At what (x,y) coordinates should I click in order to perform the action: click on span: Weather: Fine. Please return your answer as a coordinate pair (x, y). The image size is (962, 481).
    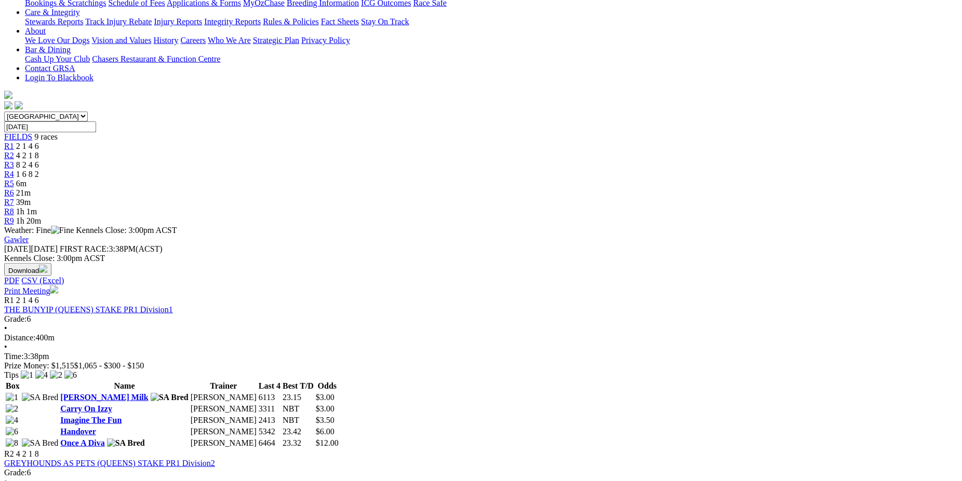
    Looking at the image, I should click on (40, 230).